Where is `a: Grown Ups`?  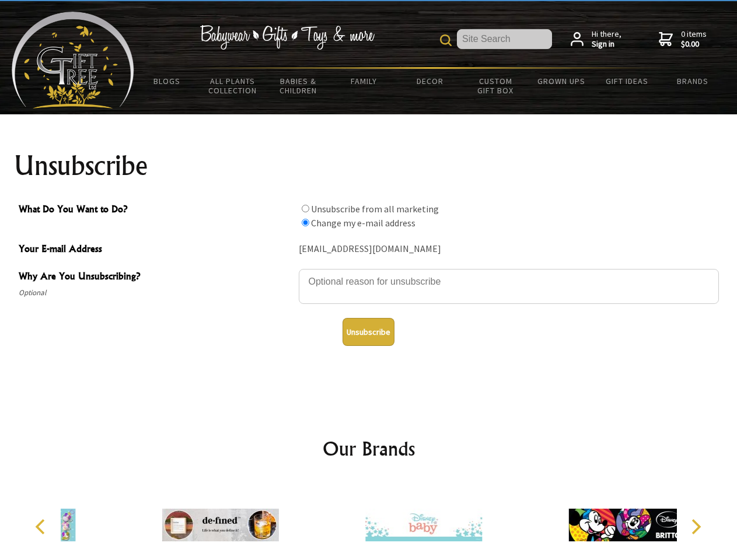 a: Grown Ups is located at coordinates (561, 81).